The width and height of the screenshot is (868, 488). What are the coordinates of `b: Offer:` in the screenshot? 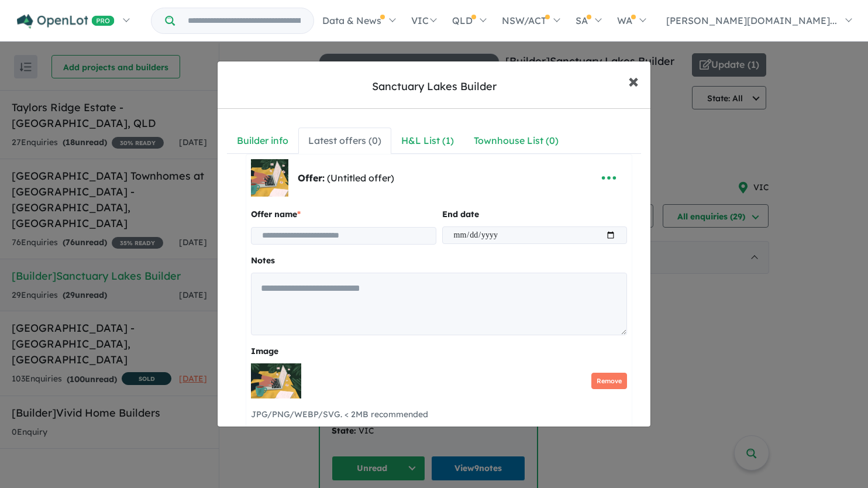 It's located at (311, 178).